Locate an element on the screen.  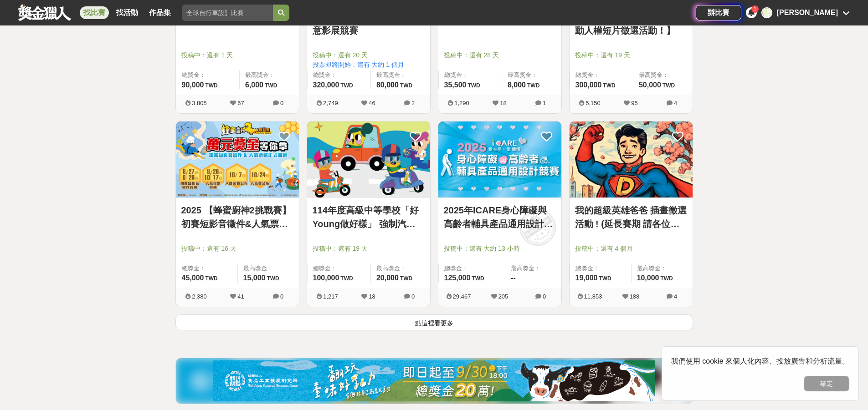
button: 確定 is located at coordinates (826, 383).